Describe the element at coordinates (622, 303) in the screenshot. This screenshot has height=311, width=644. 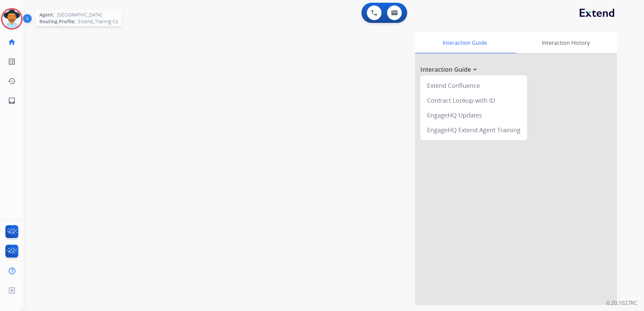
I see `p: 0.20.1027RC` at that location.